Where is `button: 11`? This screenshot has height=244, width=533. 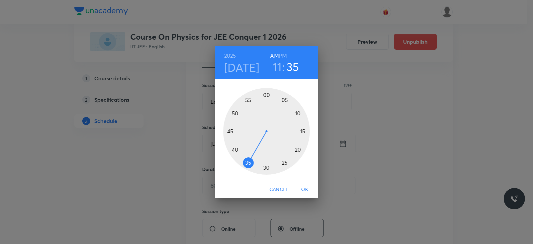 button: 11 is located at coordinates (277, 67).